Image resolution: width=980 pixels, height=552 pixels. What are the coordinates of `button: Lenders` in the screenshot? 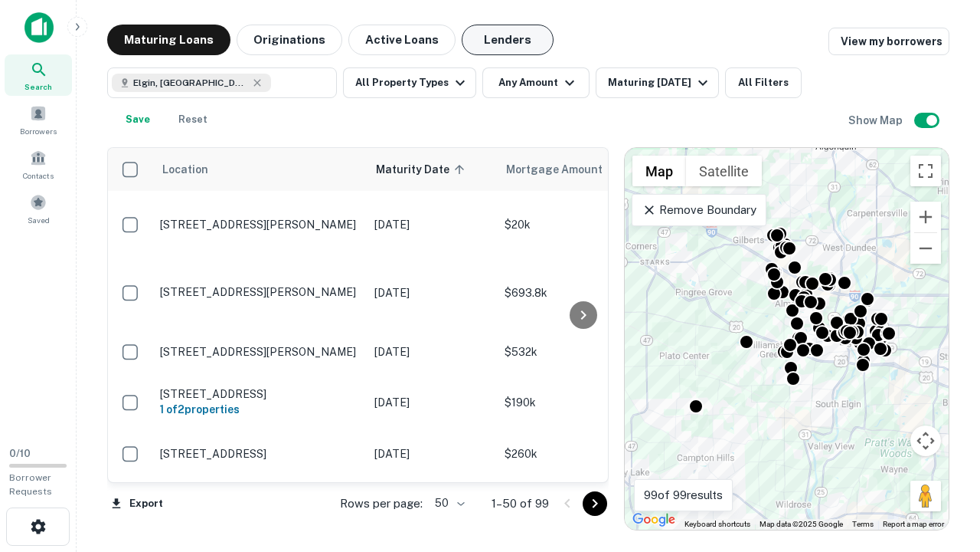 It's located at (508, 40).